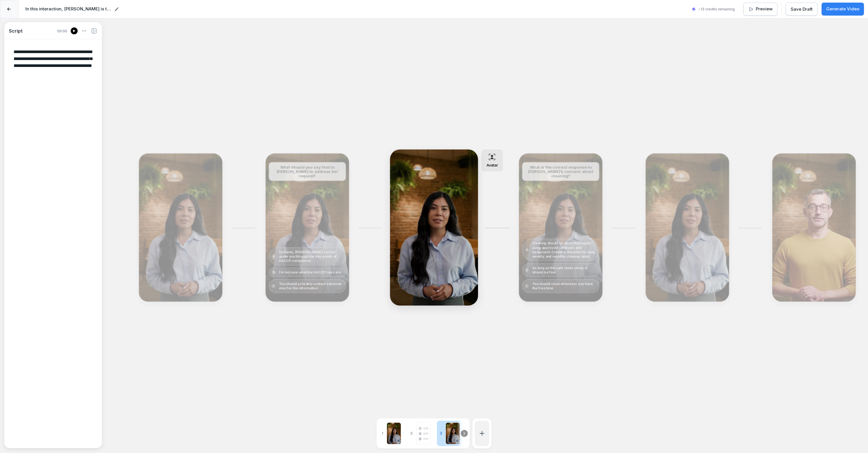  Describe the element at coordinates (565, 270) in the screenshot. I see `p: As long as the cafe looks clean, it should be fine.` at that location.